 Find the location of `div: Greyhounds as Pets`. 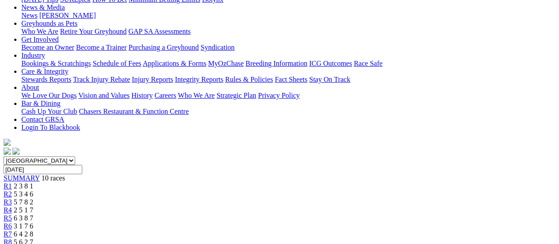

div: Greyhounds as Pets is located at coordinates (288, 32).